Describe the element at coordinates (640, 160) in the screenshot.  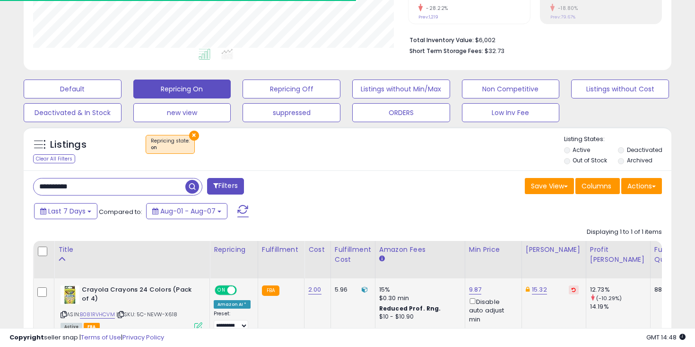
I see `label: Archived` at that location.